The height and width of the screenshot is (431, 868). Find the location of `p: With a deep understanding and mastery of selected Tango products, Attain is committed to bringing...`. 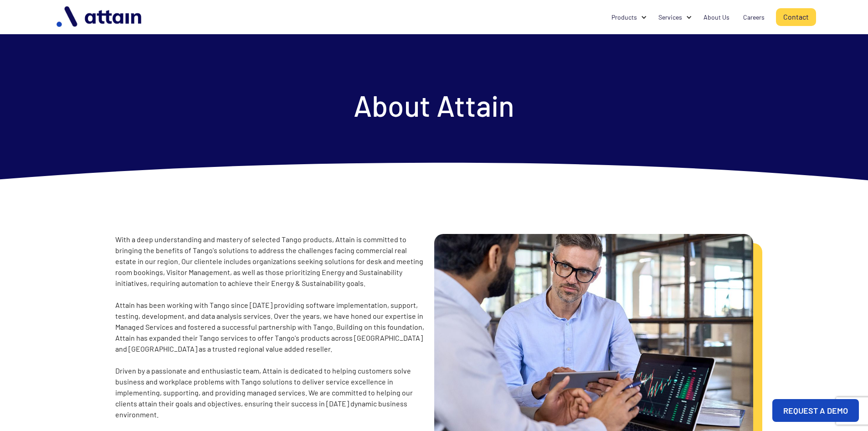

p: With a deep understanding and mastery of selected Tango products, Attain is committed to bringing... is located at coordinates (270, 327).